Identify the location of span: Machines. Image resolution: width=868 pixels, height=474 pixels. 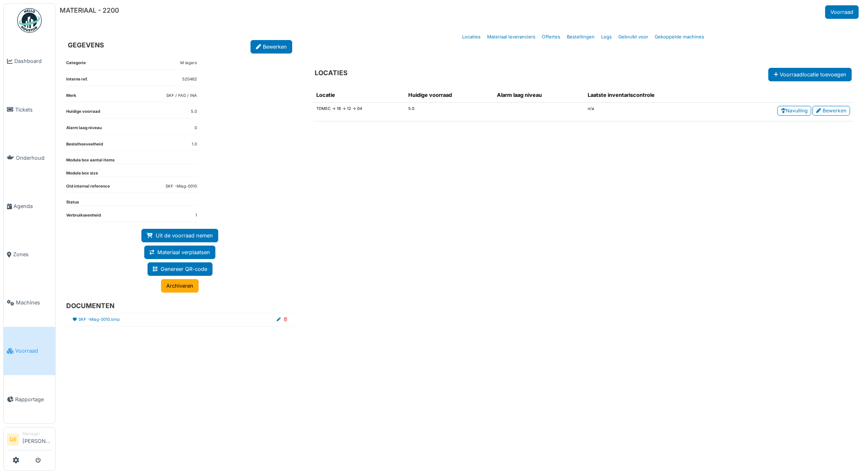
(34, 302).